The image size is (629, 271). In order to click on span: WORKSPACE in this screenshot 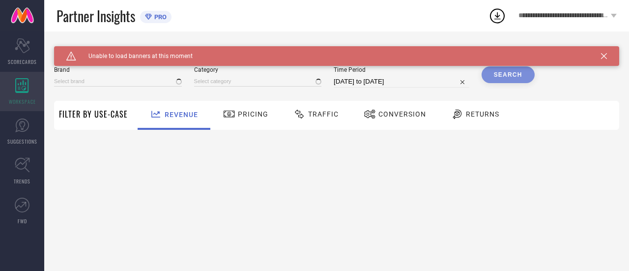, I will do `click(22, 101)`.